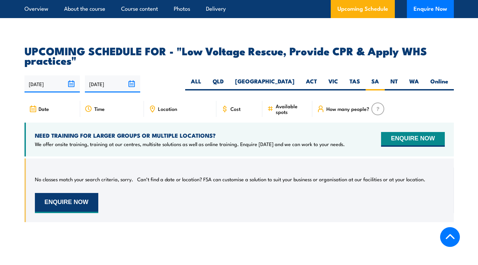 The image size is (478, 265). What do you see at coordinates (112, 84) in the screenshot?
I see `input: To date` at bounding box center [112, 84].